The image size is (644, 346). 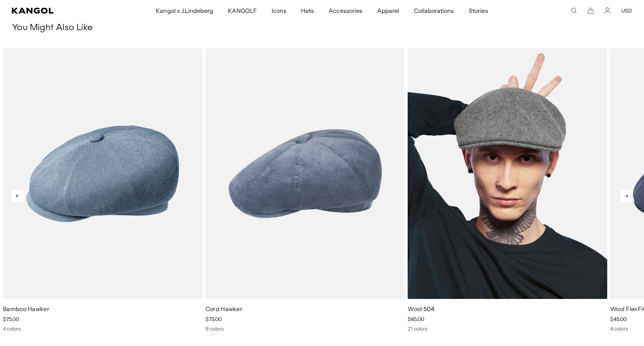 What do you see at coordinates (26, 309) in the screenshot?
I see `a: Bamboo Hawker` at bounding box center [26, 309].